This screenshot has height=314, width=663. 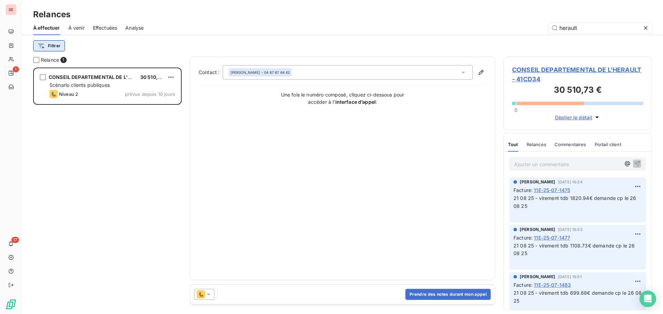 I want to click on p: Une fois le numéro composé, cliquez ci-dessous pour accéder à l’ :, so click(x=342, y=98).